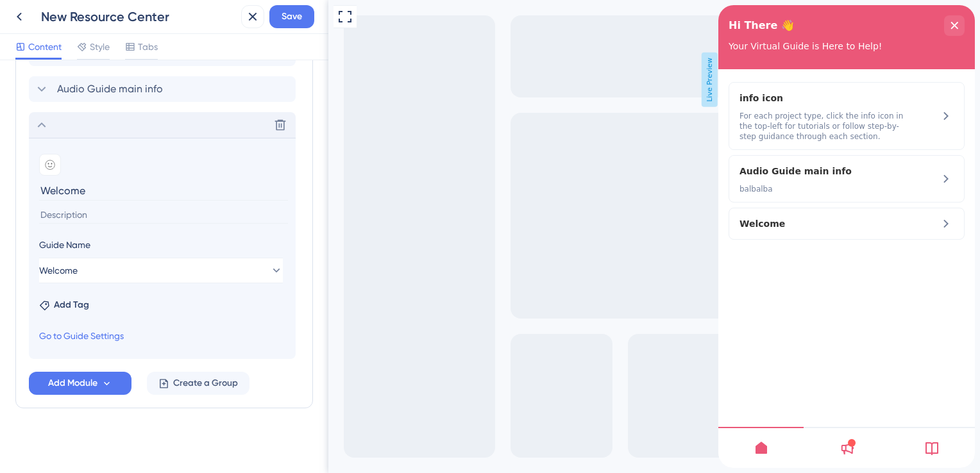  I want to click on div: New Resource Center, so click(139, 17).